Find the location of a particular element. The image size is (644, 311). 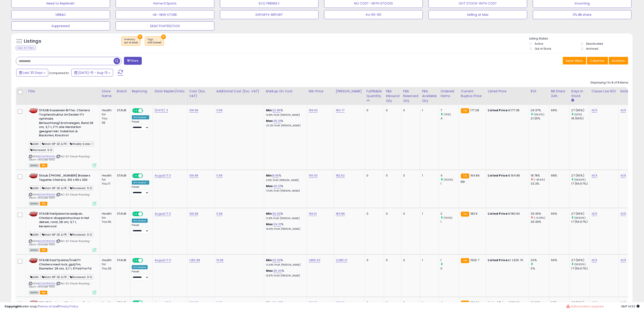

label: Archived is located at coordinates (592, 49).